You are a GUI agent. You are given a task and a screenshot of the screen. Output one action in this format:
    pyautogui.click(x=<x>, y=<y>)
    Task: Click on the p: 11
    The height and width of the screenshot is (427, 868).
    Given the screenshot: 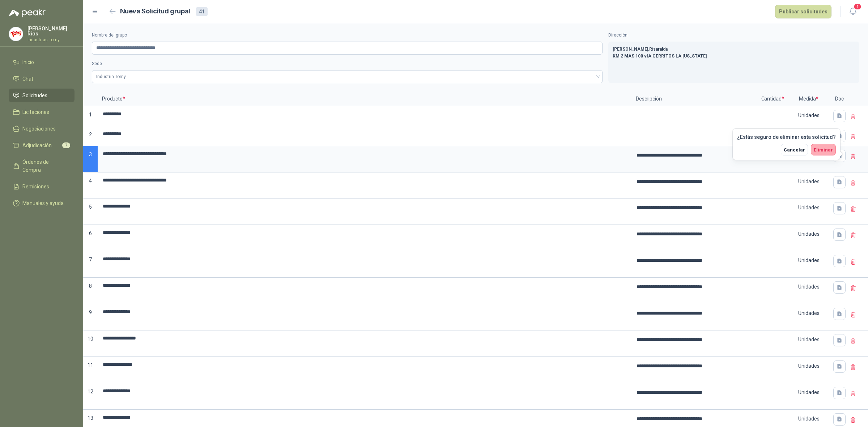 What is the action you would take?
    pyautogui.click(x=91, y=370)
    